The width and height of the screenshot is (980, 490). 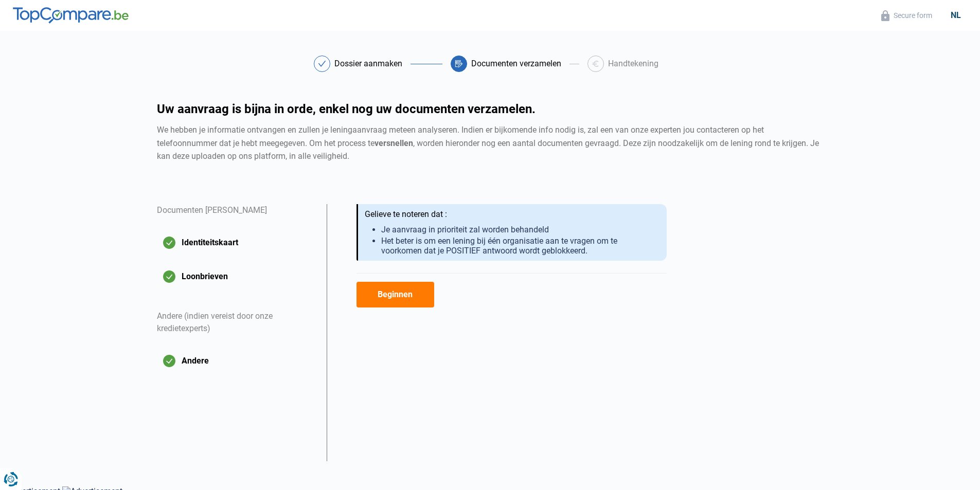 What do you see at coordinates (520, 229) in the screenshot?
I see `li: Je aanvraag in prioriteit zal worden behandeld` at bounding box center [520, 229].